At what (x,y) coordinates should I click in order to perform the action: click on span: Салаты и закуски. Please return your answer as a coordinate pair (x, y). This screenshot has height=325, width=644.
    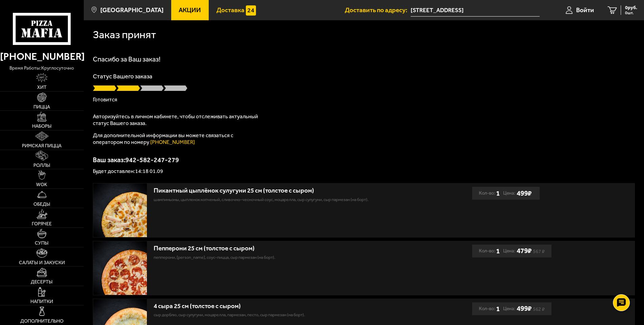
    Looking at the image, I should click on (42, 263).